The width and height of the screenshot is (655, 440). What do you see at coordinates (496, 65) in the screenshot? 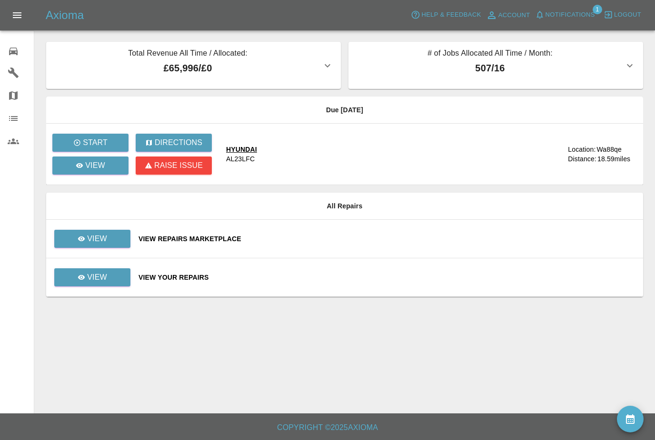
I see `button: # of Jobs Allocated All Time / Month:507/16` at bounding box center [496, 65].